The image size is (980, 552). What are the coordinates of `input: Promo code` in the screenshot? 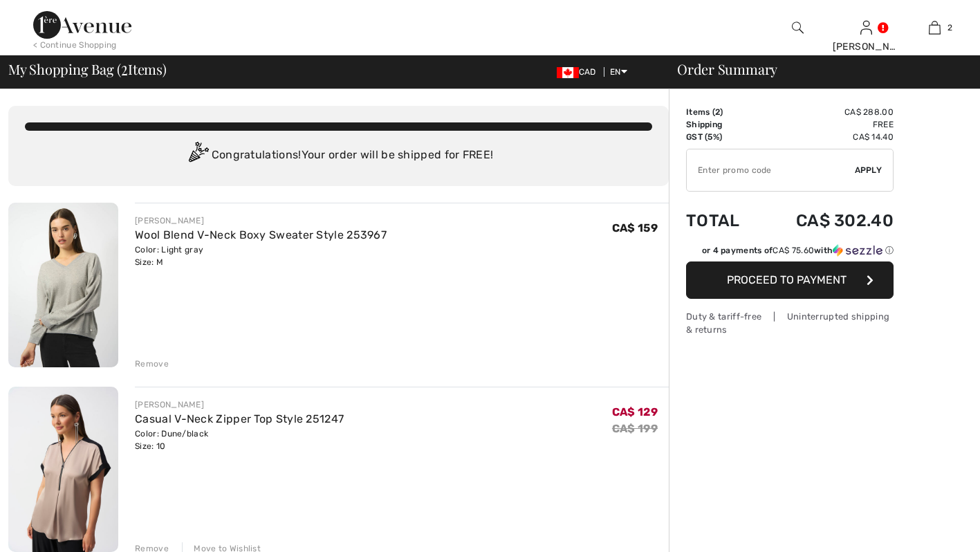 It's located at (770, 170).